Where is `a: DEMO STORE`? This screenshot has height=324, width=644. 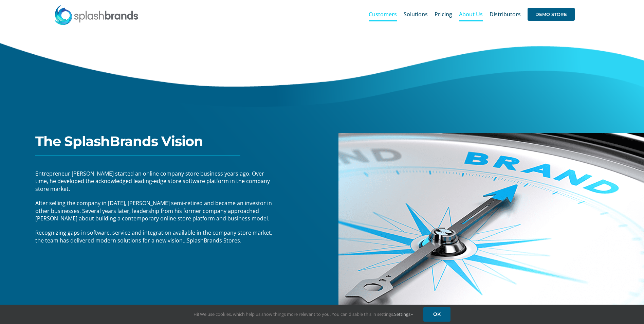
a: DEMO STORE is located at coordinates (551, 14).